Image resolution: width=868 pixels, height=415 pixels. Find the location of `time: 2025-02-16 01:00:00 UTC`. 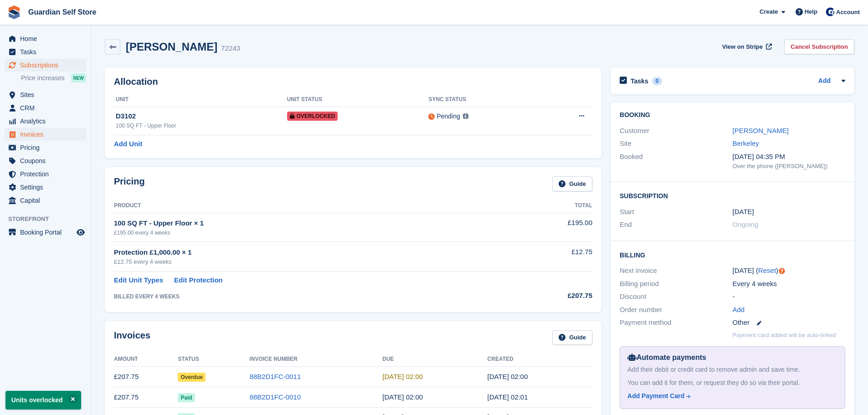

time: 2025-02-16 01:00:00 UTC is located at coordinates (743, 212).